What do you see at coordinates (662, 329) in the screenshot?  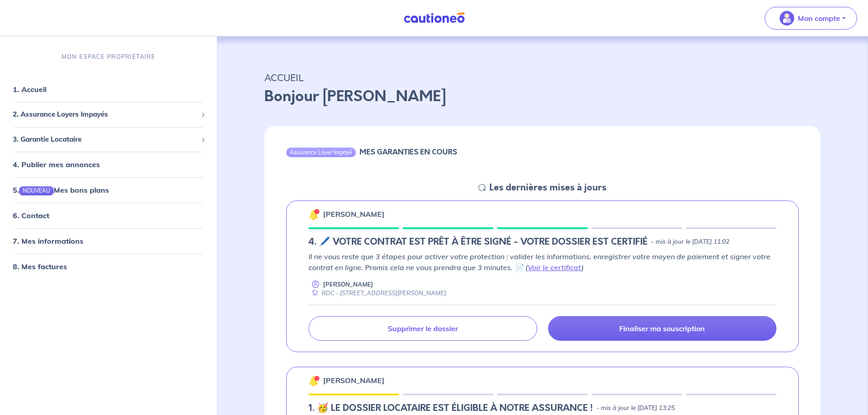 I see `a: Finaliser ma souscription` at bounding box center [662, 329].